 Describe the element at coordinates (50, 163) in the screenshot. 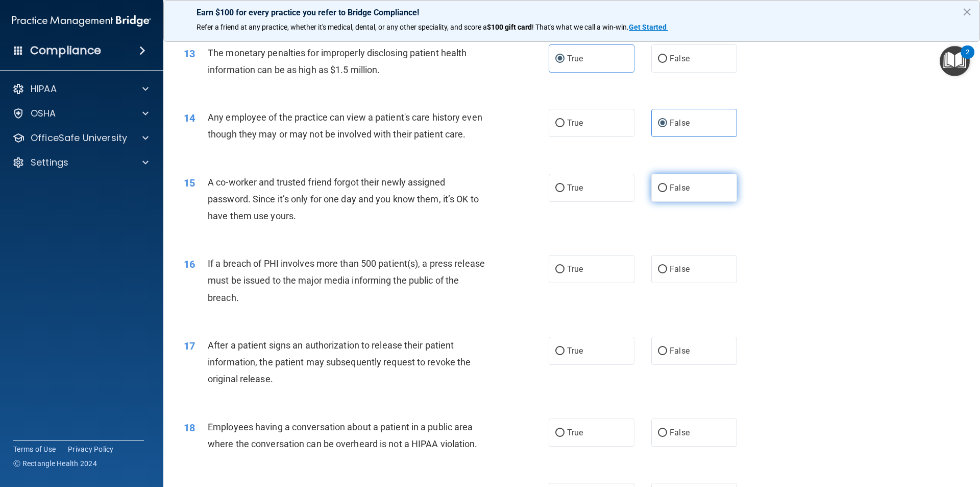

I see `p: Settings` at that location.